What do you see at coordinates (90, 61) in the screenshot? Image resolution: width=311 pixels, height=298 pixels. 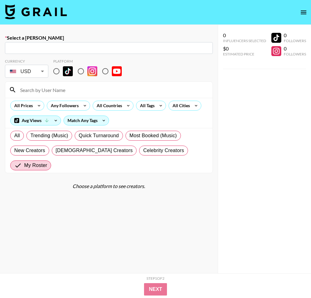 I see `div: Platform` at bounding box center [90, 61].